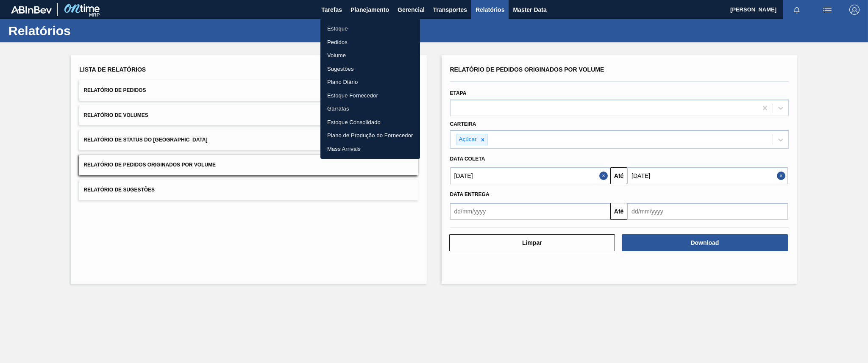 The height and width of the screenshot is (363, 868). What do you see at coordinates (370, 42) in the screenshot?
I see `a: Pedidos` at bounding box center [370, 42].